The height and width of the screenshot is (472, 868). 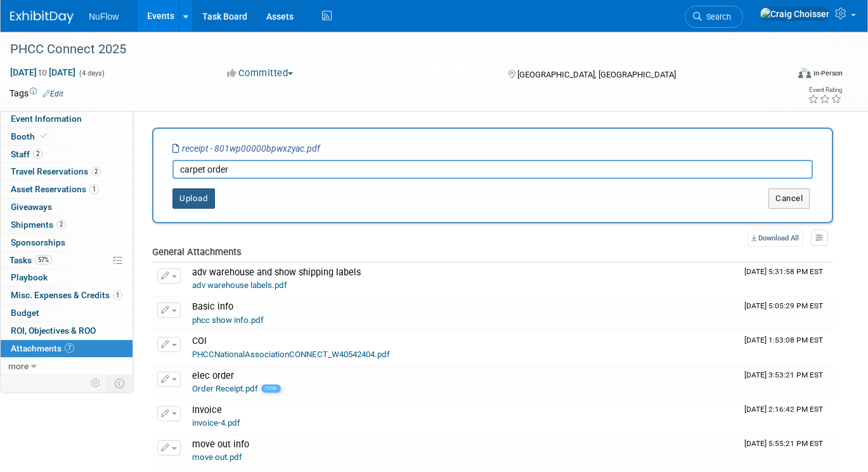 I want to click on img: Craig Choisser, so click(x=794, y=14).